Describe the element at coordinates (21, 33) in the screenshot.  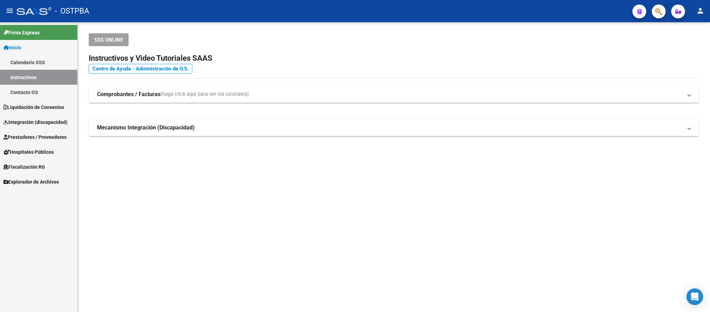
I see `span: Firma Express` at that location.